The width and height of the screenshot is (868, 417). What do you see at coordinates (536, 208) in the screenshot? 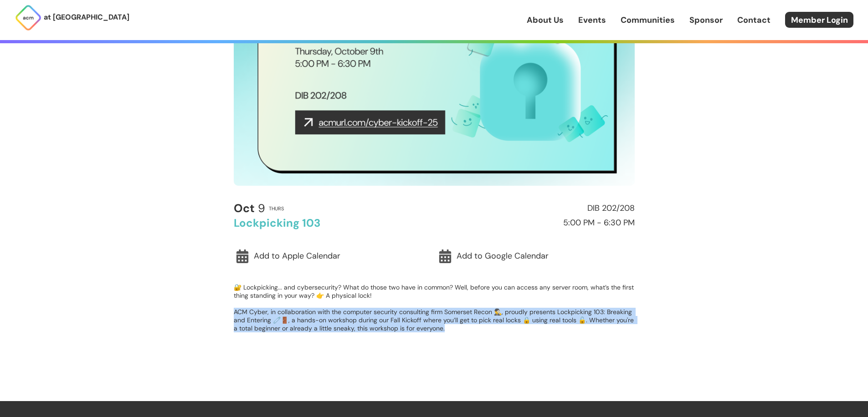
I see `h2: DIB 202/208` at bounding box center [536, 208].